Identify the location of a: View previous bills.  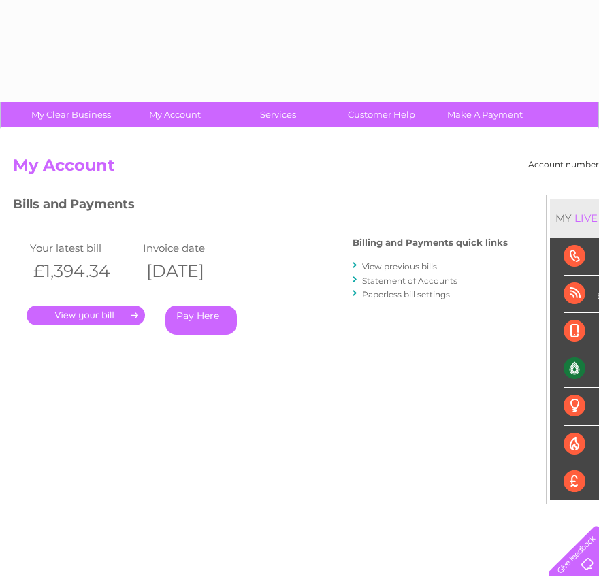
(399, 266).